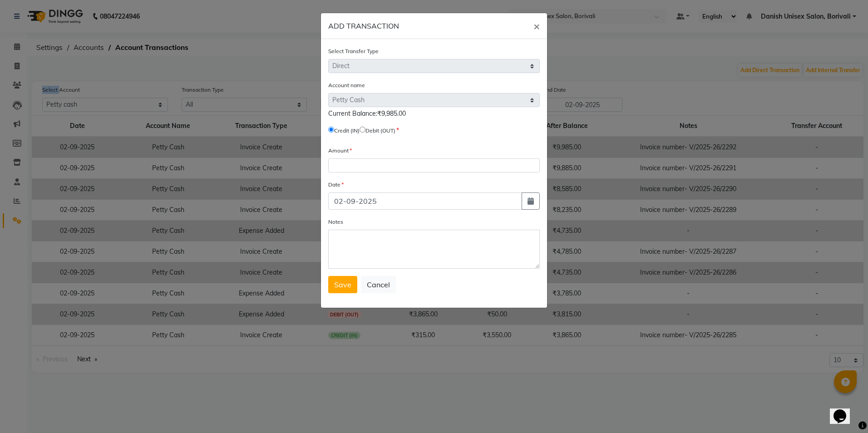 The height and width of the screenshot is (433, 868). What do you see at coordinates (336, 185) in the screenshot?
I see `label: Date` at bounding box center [336, 185].